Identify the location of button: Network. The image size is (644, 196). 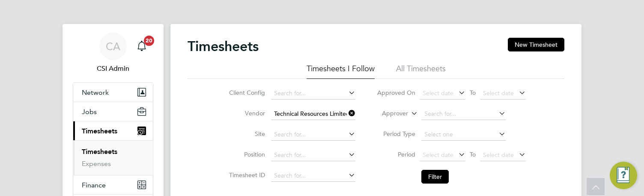
(113, 92).